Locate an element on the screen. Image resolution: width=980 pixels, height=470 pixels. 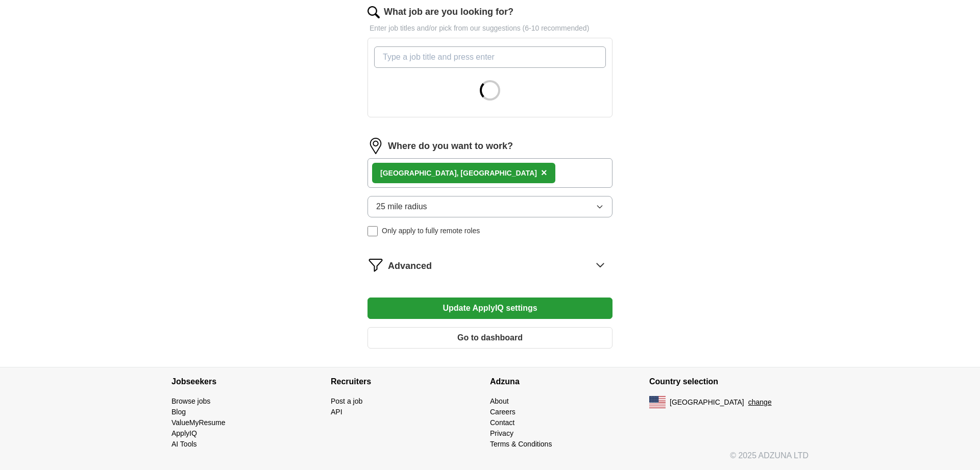
label: What job are you looking for? is located at coordinates (448, 12).